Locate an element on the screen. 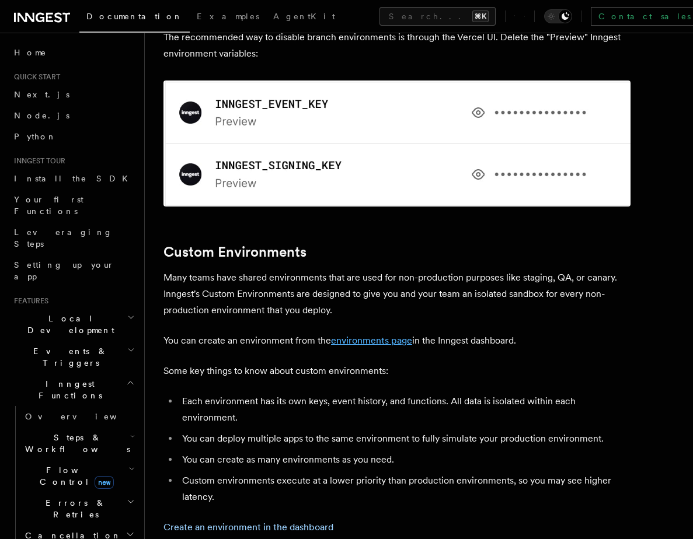 The height and width of the screenshot is (539, 693). button: Events & Triggers is located at coordinates (73, 357).